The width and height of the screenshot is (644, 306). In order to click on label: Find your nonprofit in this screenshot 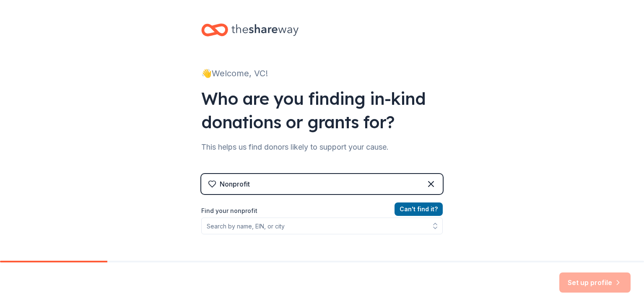, I will do `click(322, 211)`.